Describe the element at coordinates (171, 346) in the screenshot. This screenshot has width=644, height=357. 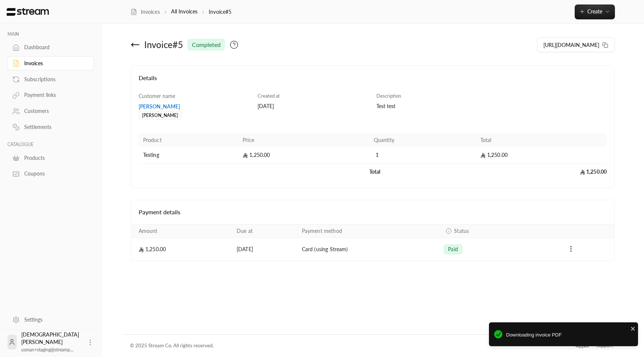
I see `div: © 2025 Stream Co. All rights reserved.` at that location.